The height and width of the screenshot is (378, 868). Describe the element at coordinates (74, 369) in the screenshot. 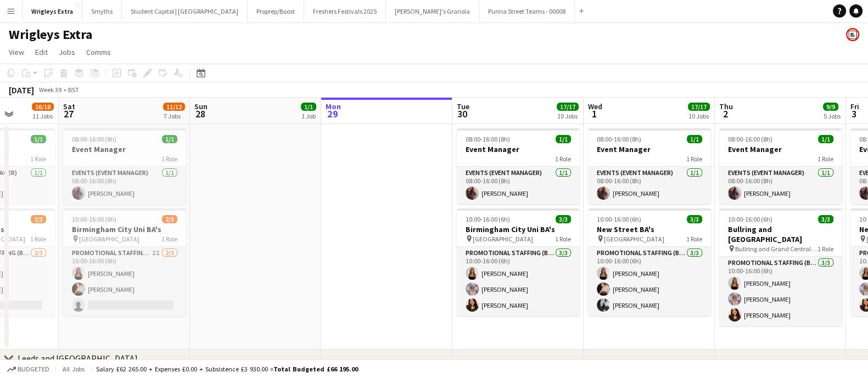

I see `span: All jobs` at that location.